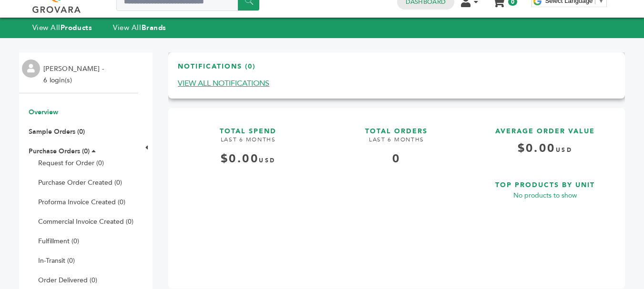  Describe the element at coordinates (217, 70) in the screenshot. I see `h3: Notifications (0)` at that location.